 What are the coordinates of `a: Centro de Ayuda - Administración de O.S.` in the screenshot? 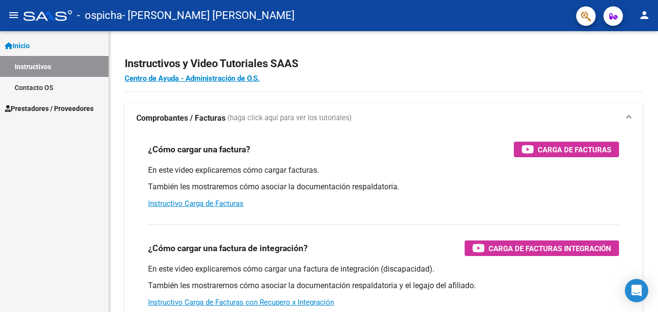 It's located at (192, 78).